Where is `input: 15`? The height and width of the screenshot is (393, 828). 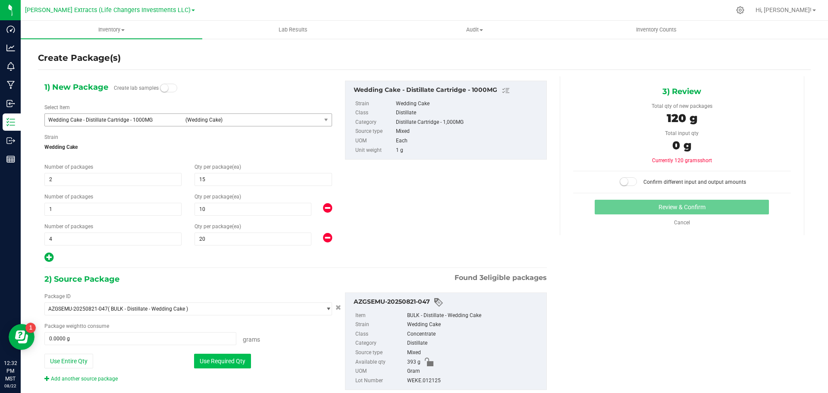
input: 15 is located at coordinates (263, 179).